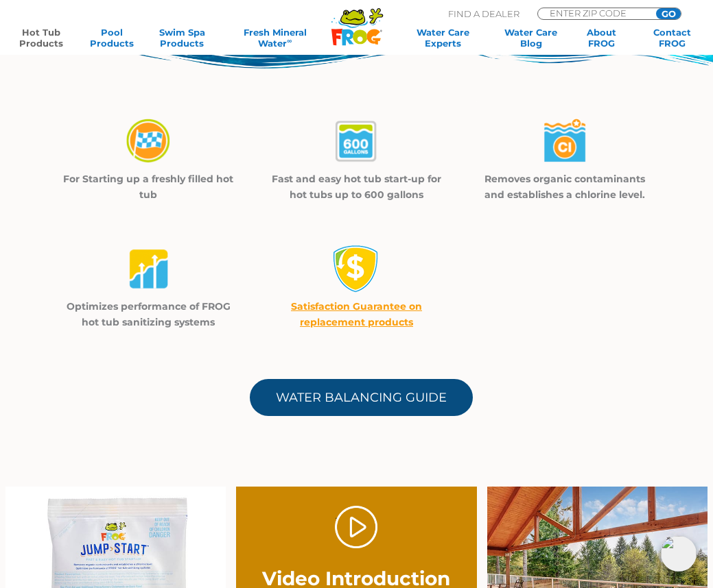 Image resolution: width=713 pixels, height=588 pixels. Describe the element at coordinates (275, 37) in the screenshot. I see `a: Fresh MineralWater∞` at that location.